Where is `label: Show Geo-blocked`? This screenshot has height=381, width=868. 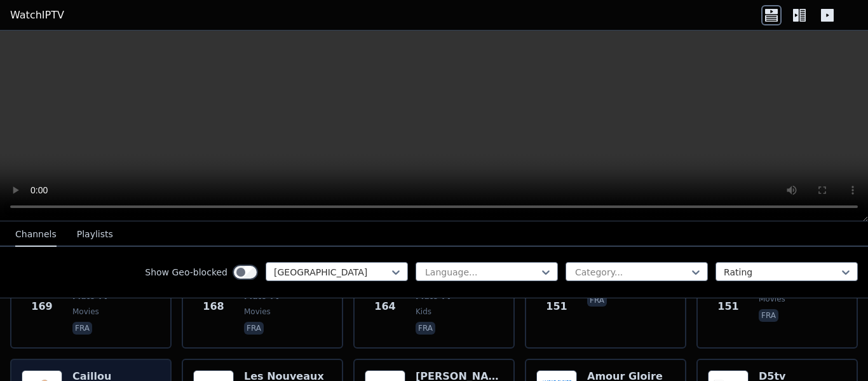 label: Show Geo-blocked is located at coordinates (186, 272).